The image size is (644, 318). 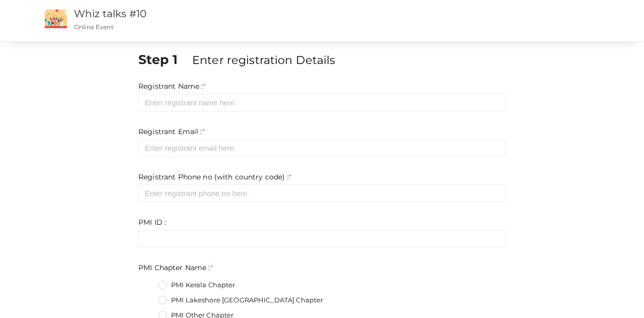 I want to click on label: PMI Chapter Name :, so click(x=176, y=268).